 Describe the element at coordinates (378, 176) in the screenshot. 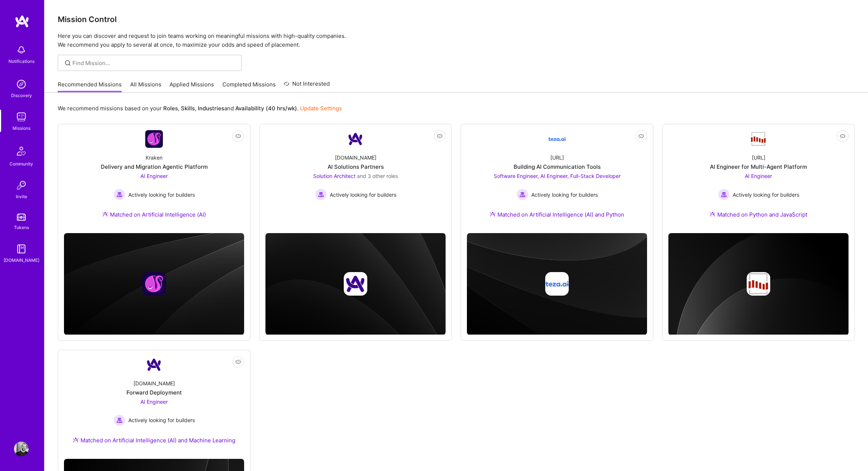

I see `span: and 3 other roles` at that location.